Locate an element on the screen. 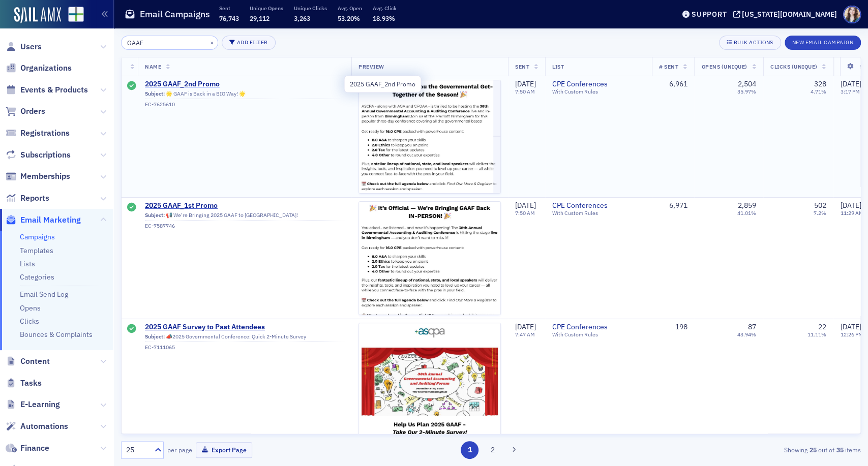 The image size is (868, 466). div: 328 is located at coordinates (821, 85).